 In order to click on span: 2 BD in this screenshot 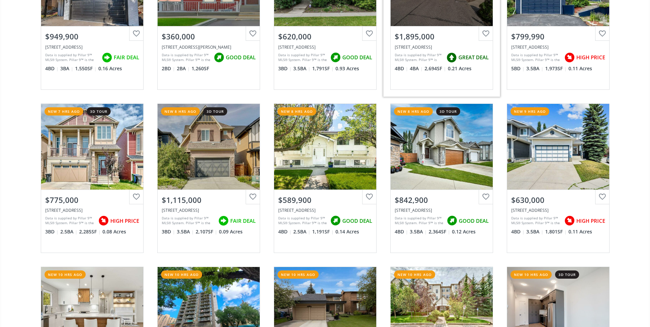, I will do `click(168, 69)`.